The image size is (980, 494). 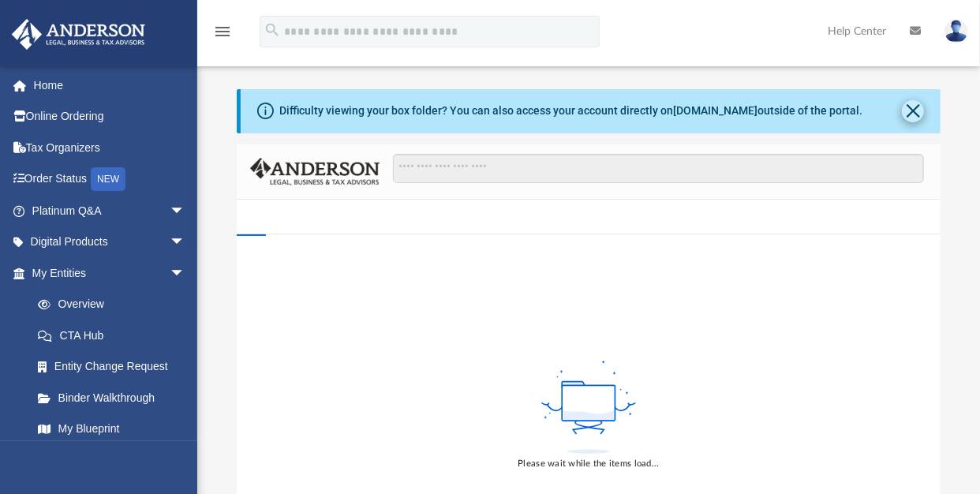 I want to click on a: Home, so click(x=110, y=85).